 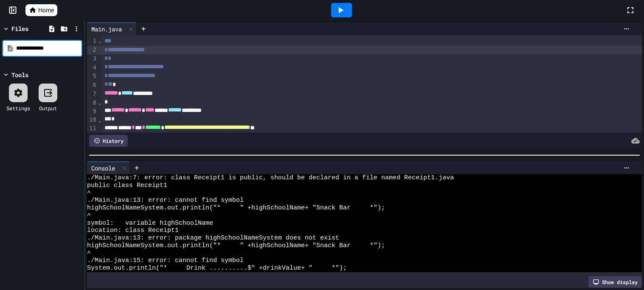 I want to click on span: location: class Receipt1, so click(x=133, y=231).